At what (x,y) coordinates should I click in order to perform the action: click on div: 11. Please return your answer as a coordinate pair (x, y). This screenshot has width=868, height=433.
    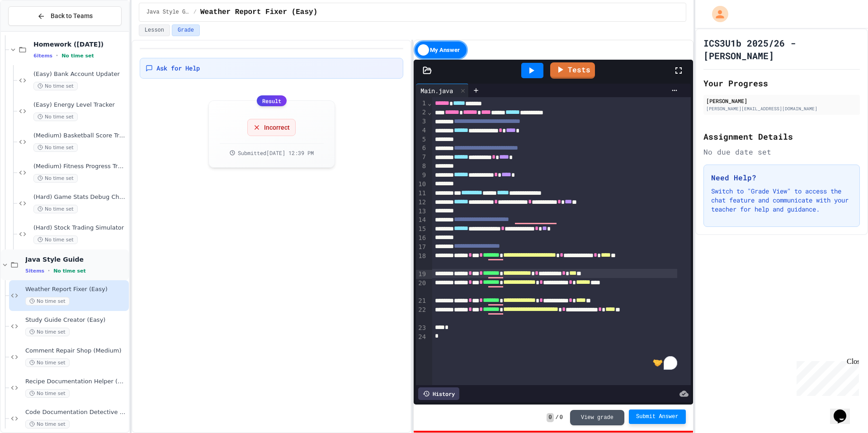
    Looking at the image, I should click on (421, 193).